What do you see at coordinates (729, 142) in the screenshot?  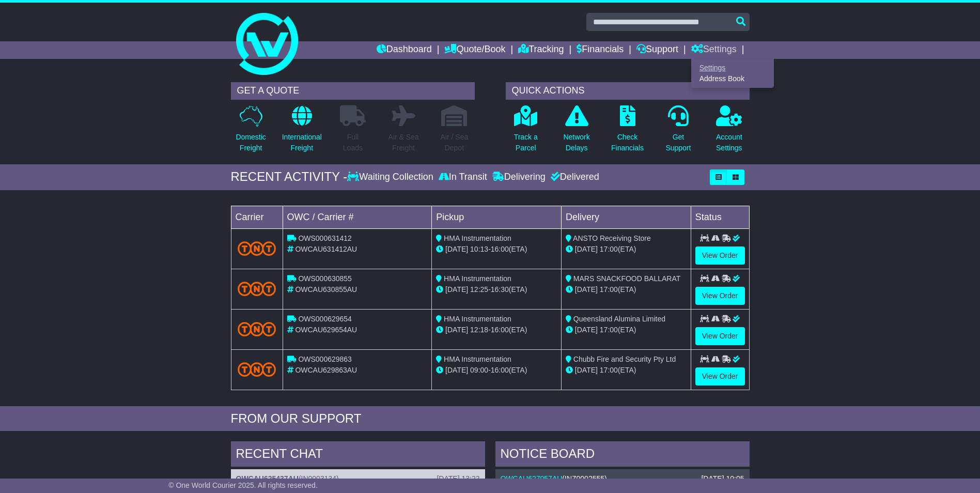 I see `p: Account Settings` at bounding box center [729, 142].